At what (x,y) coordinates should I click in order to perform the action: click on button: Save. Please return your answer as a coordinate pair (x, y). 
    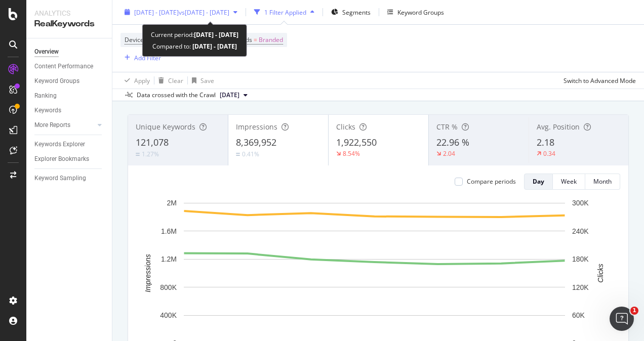
    Looking at the image, I should click on (201, 80).